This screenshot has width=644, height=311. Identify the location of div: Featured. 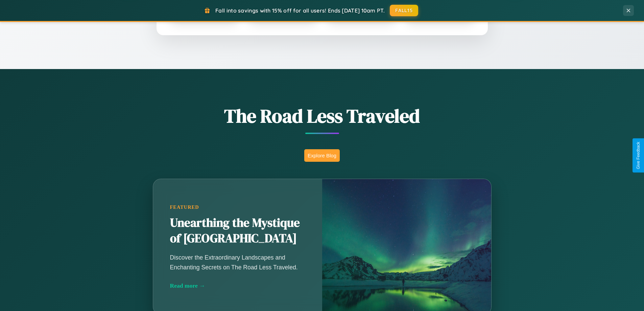
(238, 207).